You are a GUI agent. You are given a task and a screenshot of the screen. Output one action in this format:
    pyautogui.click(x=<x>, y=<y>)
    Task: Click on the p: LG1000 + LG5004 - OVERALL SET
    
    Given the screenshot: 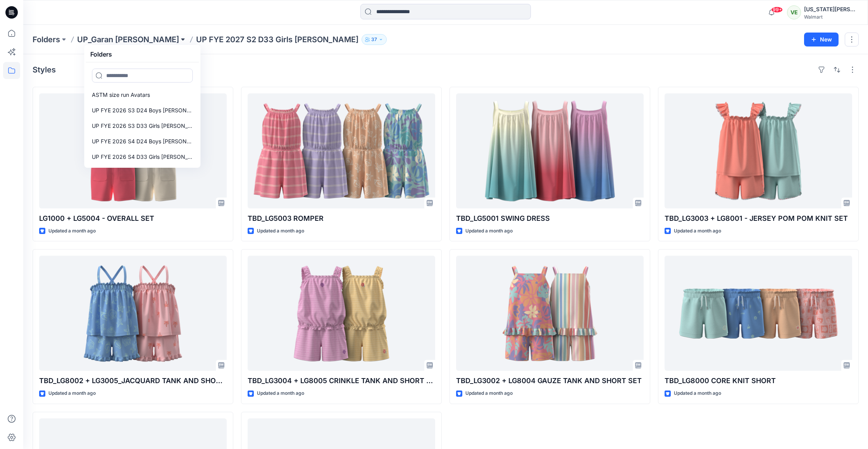 What is the action you would take?
    pyautogui.click(x=133, y=219)
    